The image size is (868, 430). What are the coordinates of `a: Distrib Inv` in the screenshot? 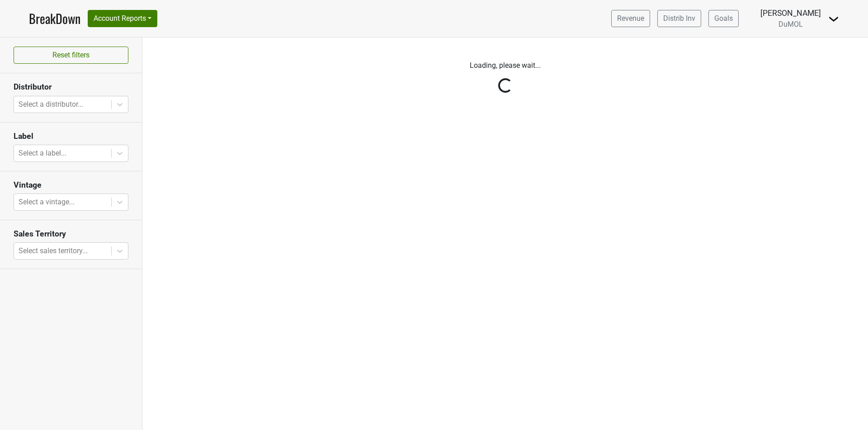 It's located at (679, 18).